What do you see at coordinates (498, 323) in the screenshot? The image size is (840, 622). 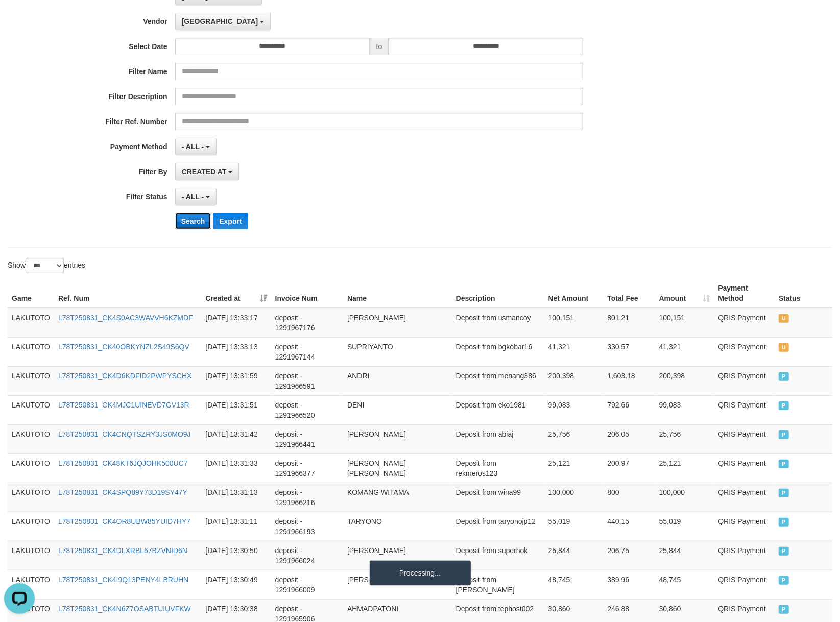 I see `td: Deposit from usmancoy` at bounding box center [498, 323].